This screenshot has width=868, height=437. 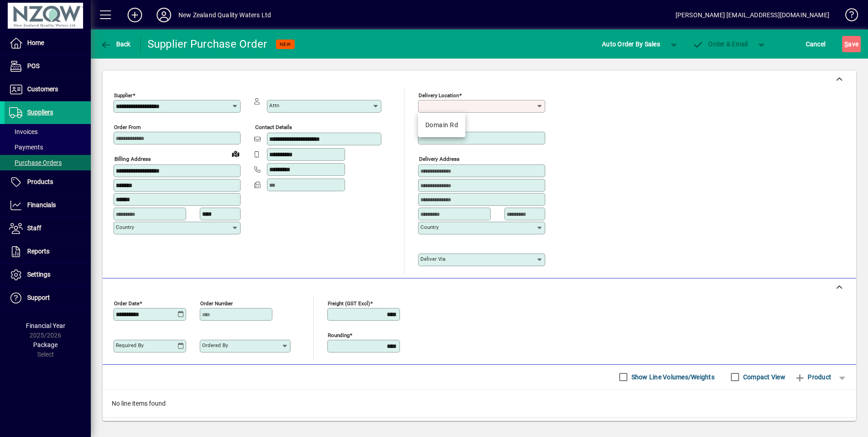 What do you see at coordinates (23, 132) in the screenshot?
I see `span: Invoices` at bounding box center [23, 132].